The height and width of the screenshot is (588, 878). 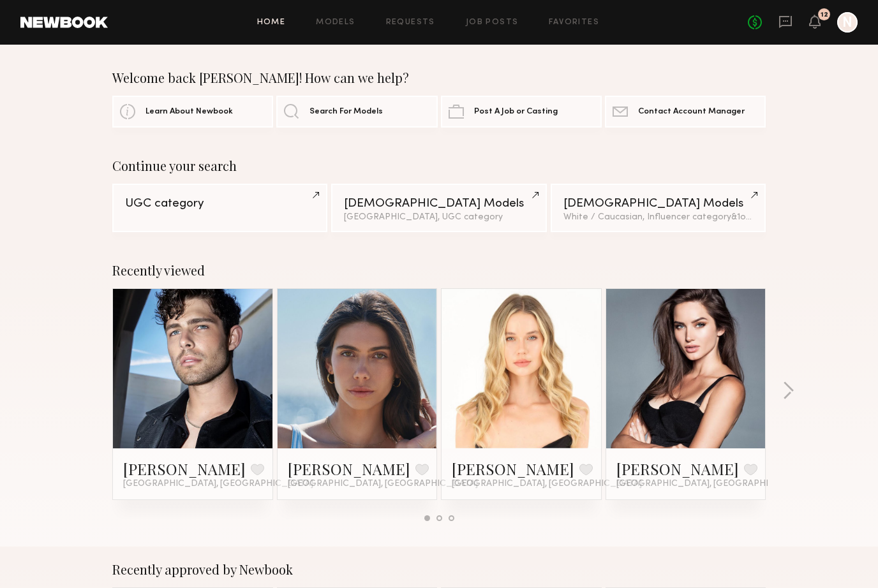 I want to click on a: Favorites, so click(x=574, y=23).